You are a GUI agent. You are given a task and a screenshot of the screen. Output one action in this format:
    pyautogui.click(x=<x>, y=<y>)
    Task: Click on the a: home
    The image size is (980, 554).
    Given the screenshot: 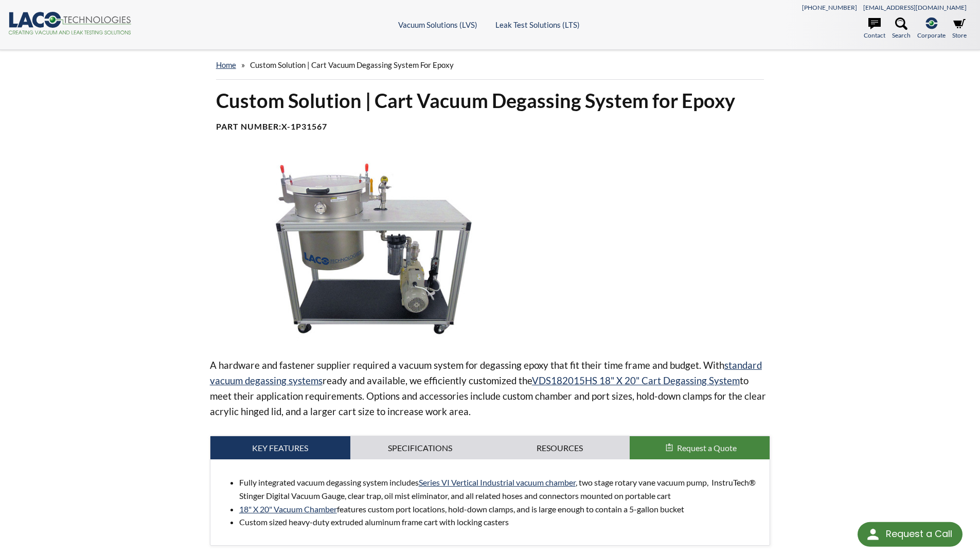 What is the action you would take?
    pyautogui.click(x=226, y=65)
    